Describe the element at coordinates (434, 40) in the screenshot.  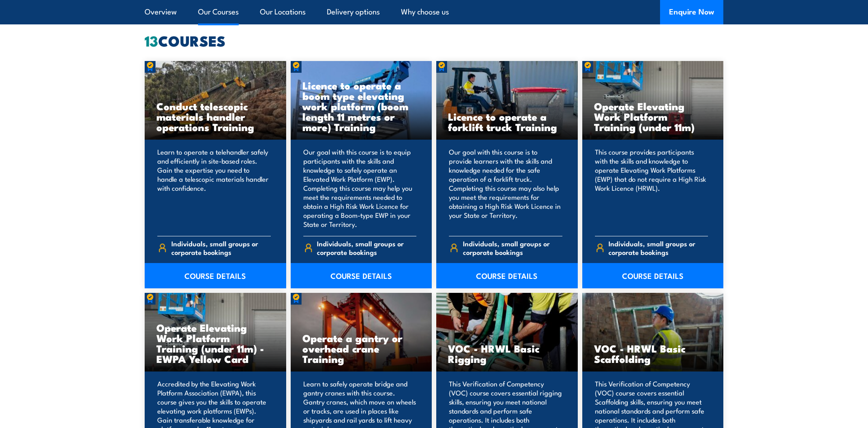
I see `h2: COURSES` at that location.